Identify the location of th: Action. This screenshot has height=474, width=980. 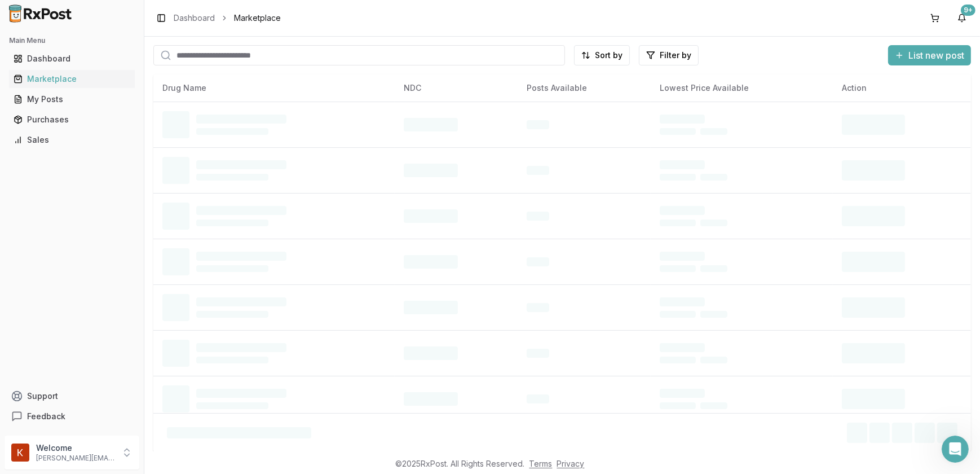
(902, 88).